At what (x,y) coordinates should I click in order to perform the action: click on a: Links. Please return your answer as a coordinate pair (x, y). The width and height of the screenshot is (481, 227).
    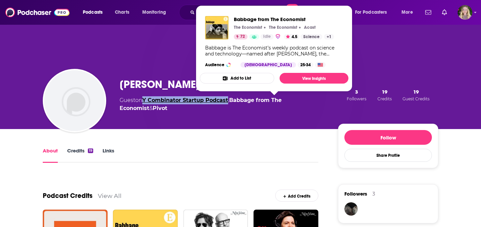
    Looking at the image, I should click on (108, 155).